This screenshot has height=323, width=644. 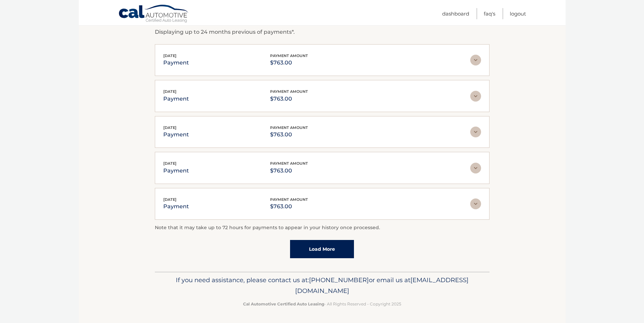 What do you see at coordinates (322, 249) in the screenshot?
I see `a: Load More` at bounding box center [322, 249].